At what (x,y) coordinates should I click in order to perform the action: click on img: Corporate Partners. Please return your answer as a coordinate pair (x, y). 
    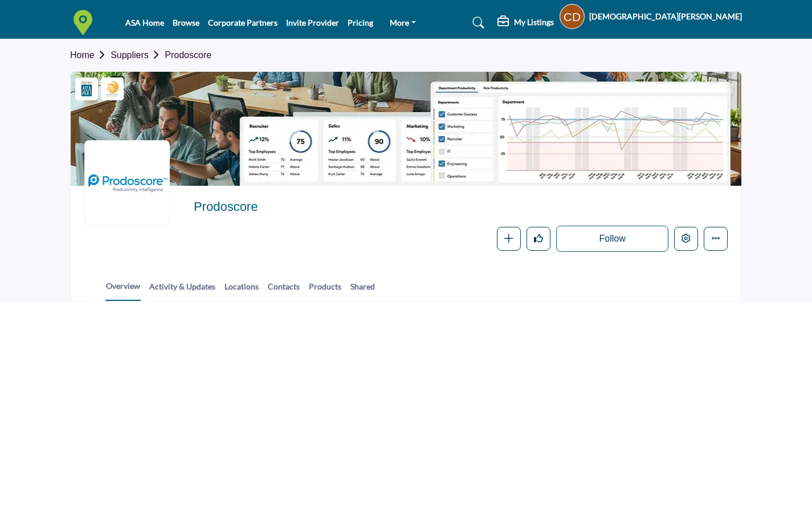
    Looking at the image, I should click on (87, 89).